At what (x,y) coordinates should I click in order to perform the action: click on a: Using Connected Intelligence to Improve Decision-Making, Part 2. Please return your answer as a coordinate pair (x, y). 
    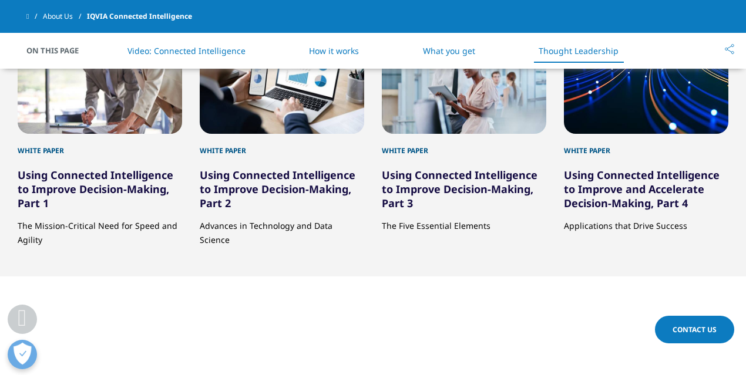
    Looking at the image, I should click on (277, 189).